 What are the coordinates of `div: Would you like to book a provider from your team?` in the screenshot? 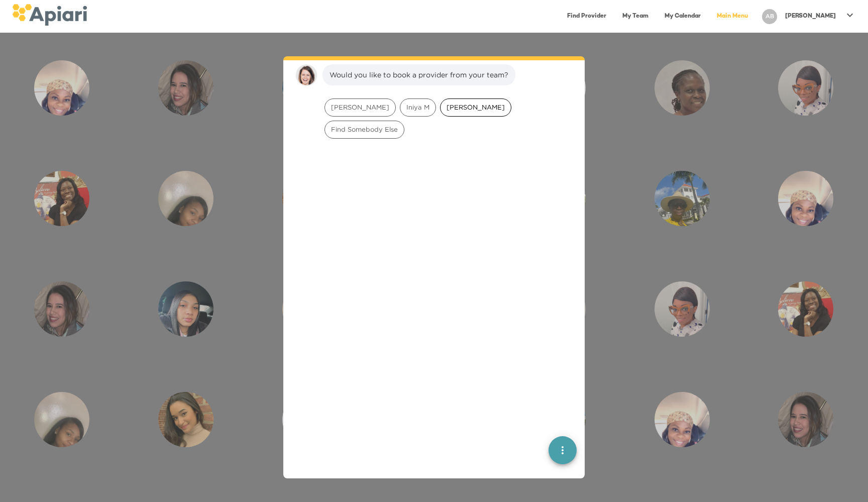 It's located at (419, 75).